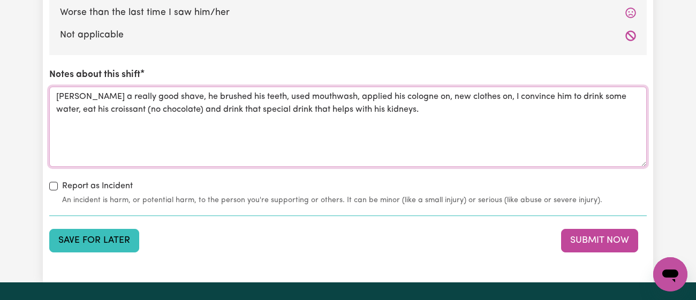 The image size is (696, 300). Describe the element at coordinates (348, 13) in the screenshot. I see `label: Worse than the last time I saw him/her` at that location.